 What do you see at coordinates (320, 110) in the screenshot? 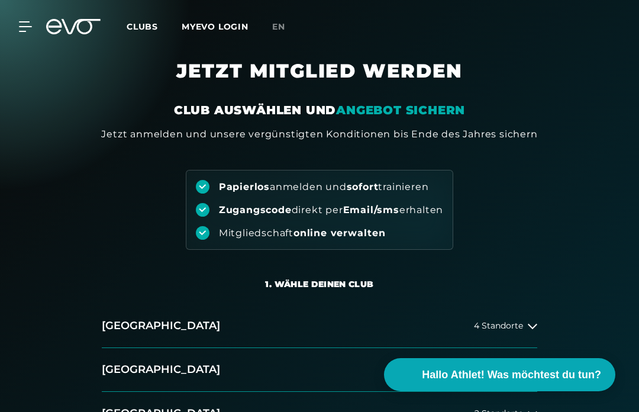
I see `div: CLUB AUSWÄHLEN UND` at bounding box center [320, 110].